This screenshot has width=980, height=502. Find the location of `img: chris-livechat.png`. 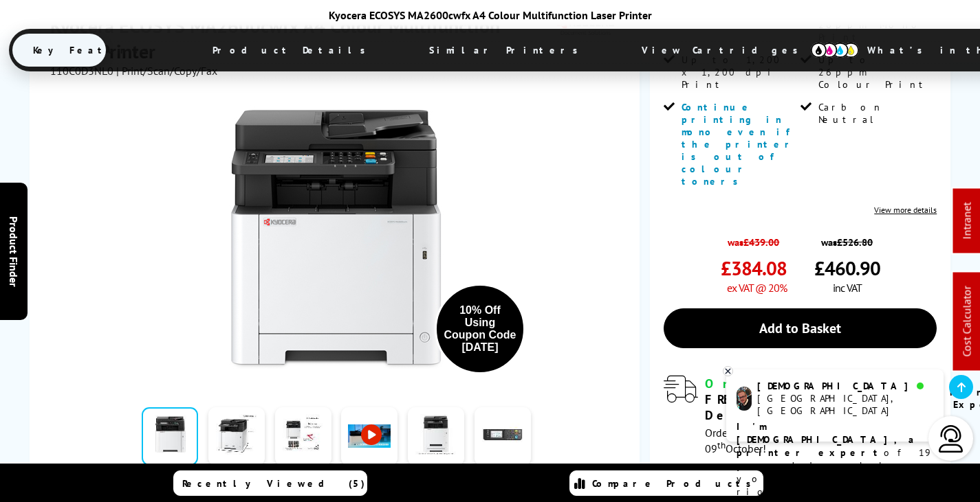

img: chris-livechat.png is located at coordinates (744, 399).